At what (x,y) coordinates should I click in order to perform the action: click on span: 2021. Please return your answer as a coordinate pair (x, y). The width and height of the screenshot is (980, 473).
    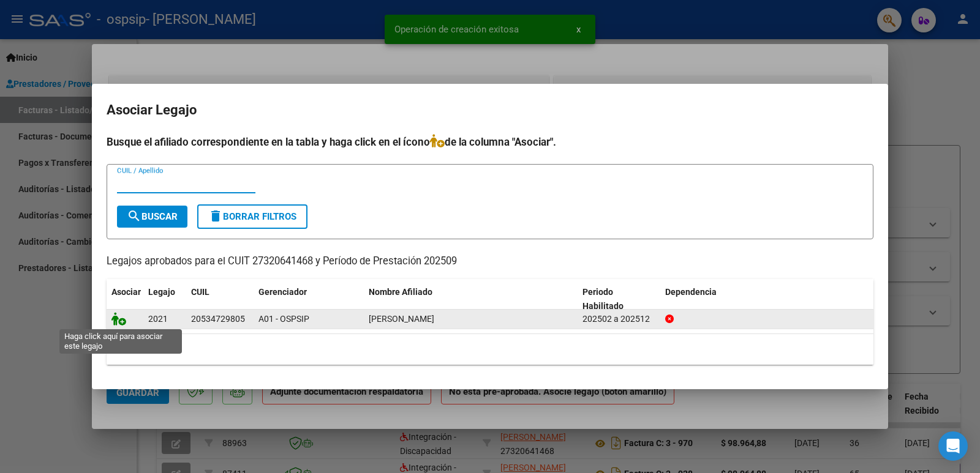
    Looking at the image, I should click on (158, 319).